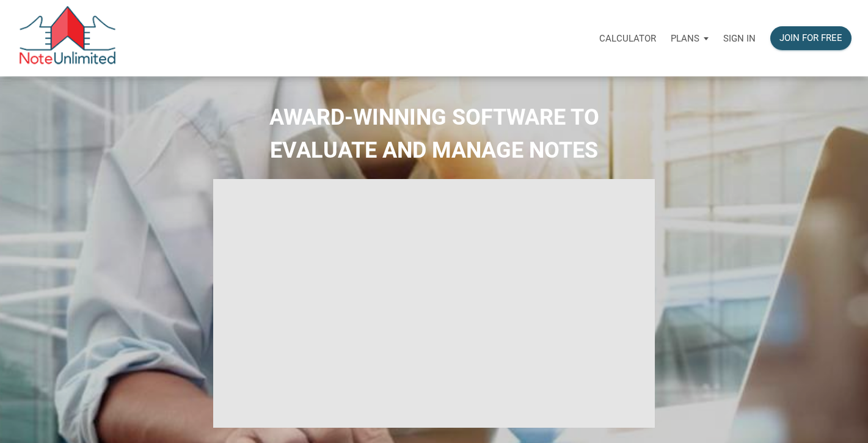 This screenshot has height=443, width=868. I want to click on button: Join for free, so click(811, 38).